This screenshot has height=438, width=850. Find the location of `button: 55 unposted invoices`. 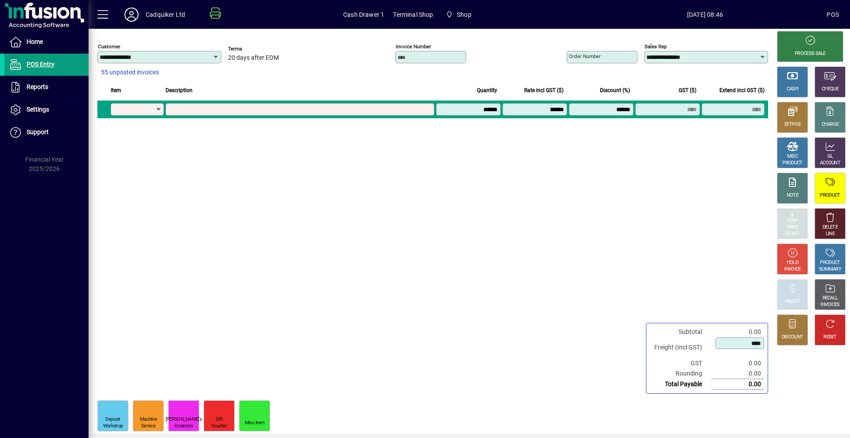

button: 55 unposted invoices is located at coordinates (130, 73).